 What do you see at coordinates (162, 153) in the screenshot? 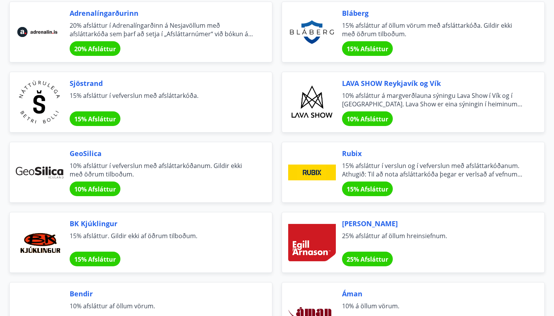
I see `span: GeoSilica` at bounding box center [162, 153].